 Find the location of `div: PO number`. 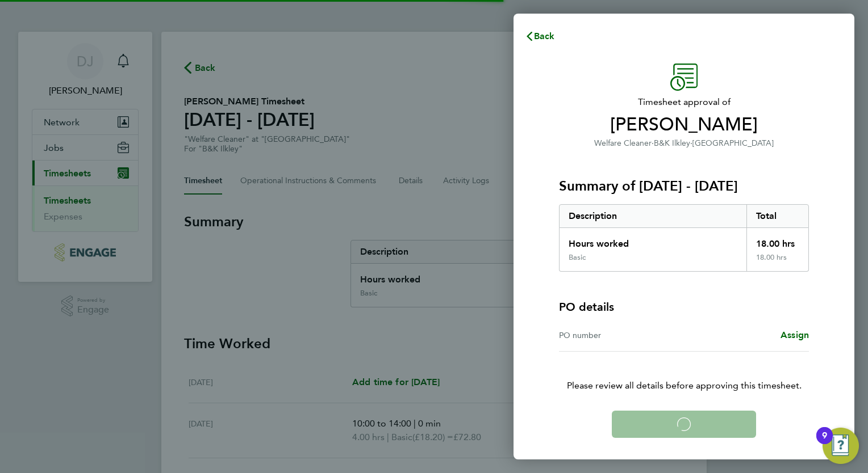

div: PO number is located at coordinates (621, 336).